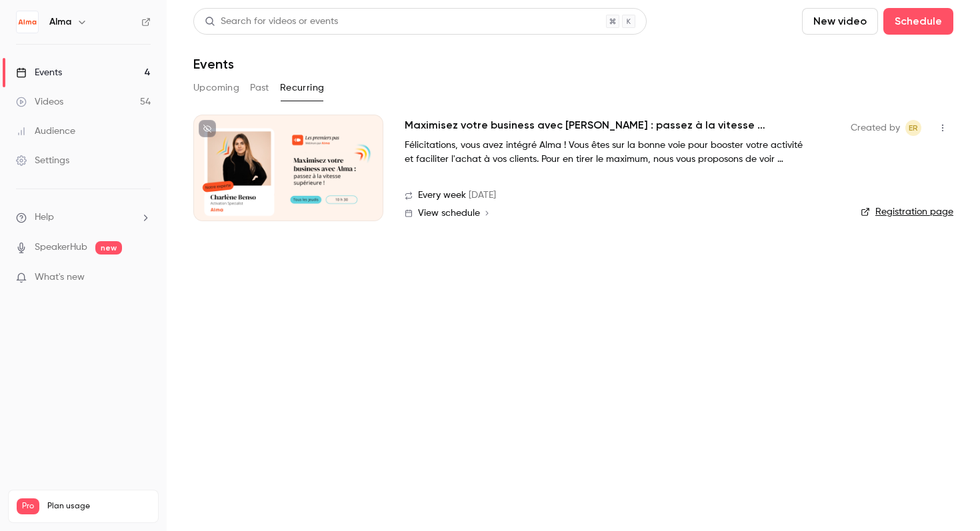  I want to click on span: new, so click(109, 248).